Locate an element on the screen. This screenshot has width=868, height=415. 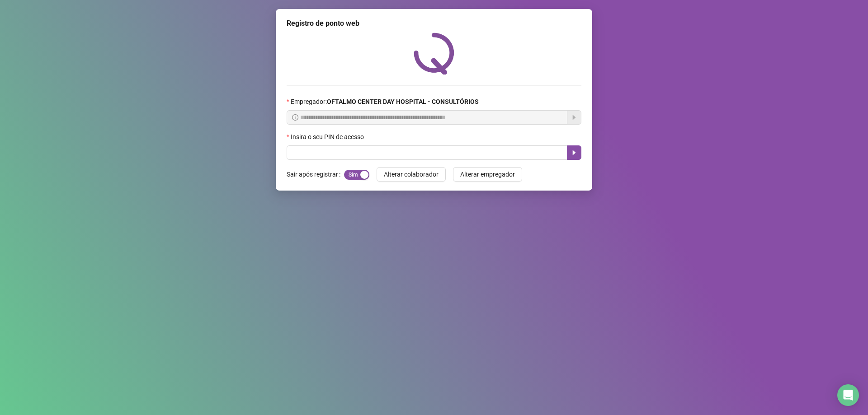
button: Alterar colaborador is located at coordinates (411, 174).